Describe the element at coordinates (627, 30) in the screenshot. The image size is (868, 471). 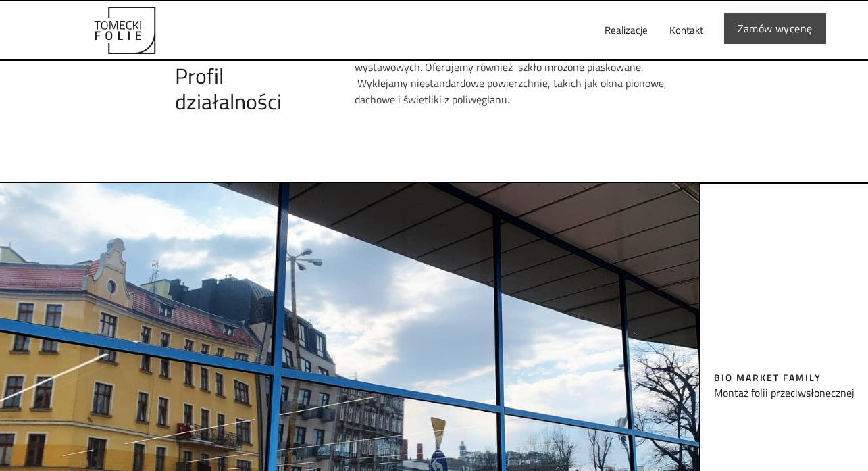
I see `a: Realizacje` at that location.